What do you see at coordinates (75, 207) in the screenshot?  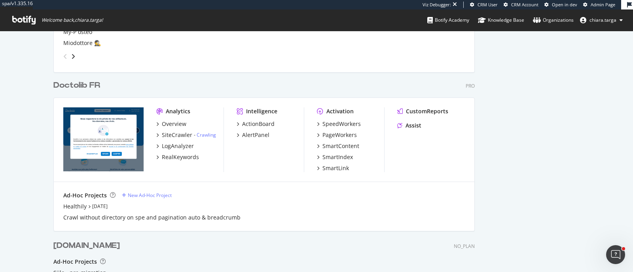 I see `div: Healthily` at bounding box center [75, 207].